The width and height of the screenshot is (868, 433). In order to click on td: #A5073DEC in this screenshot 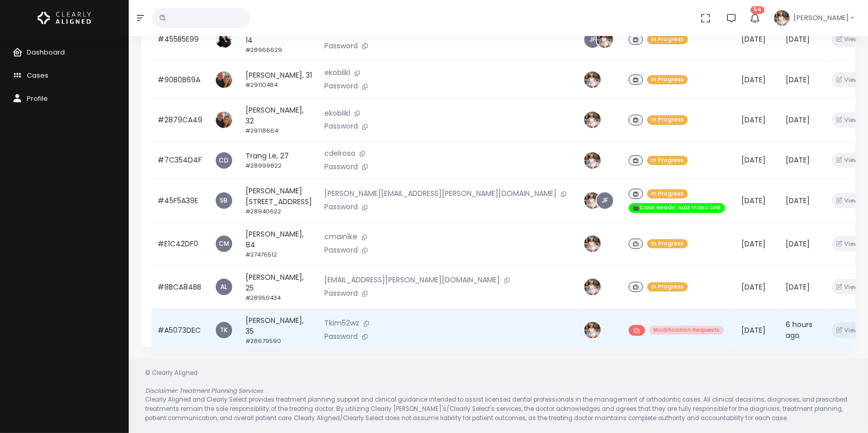, I will do `click(179, 330)`.